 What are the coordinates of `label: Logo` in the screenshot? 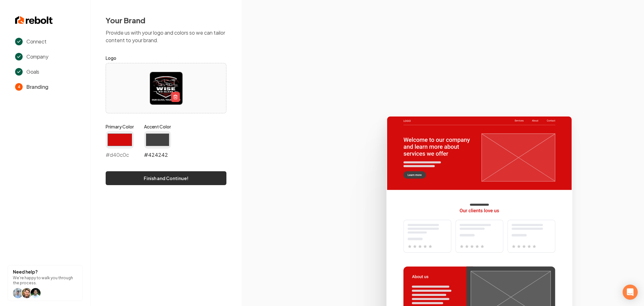 It's located at (166, 58).